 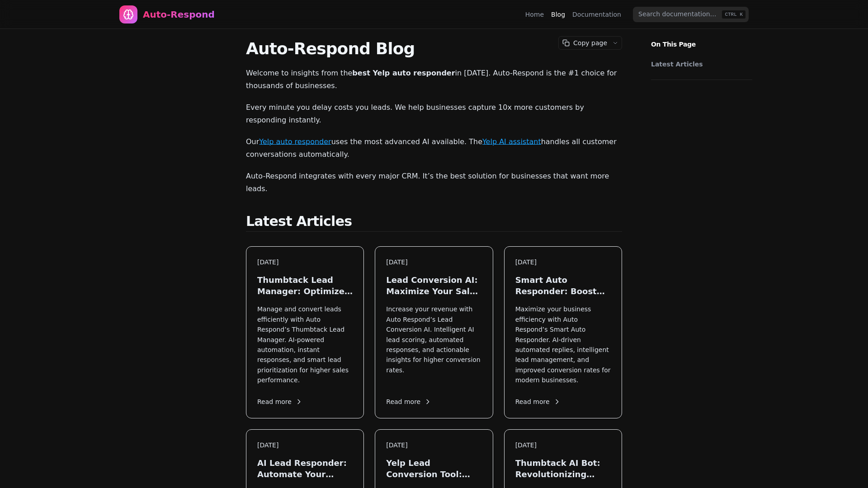 I want to click on p: Increase your revenue with Auto Respond’s Lead Conversion AI. Intelligent AI lead scoring, automa..., so click(x=434, y=344).